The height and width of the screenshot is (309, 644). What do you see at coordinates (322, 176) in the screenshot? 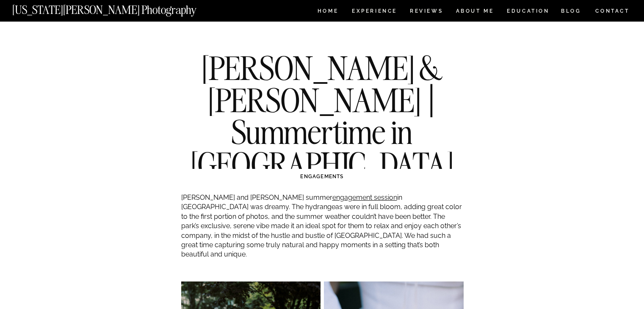
I see `a: ENGAGEMENTS` at bounding box center [322, 176].